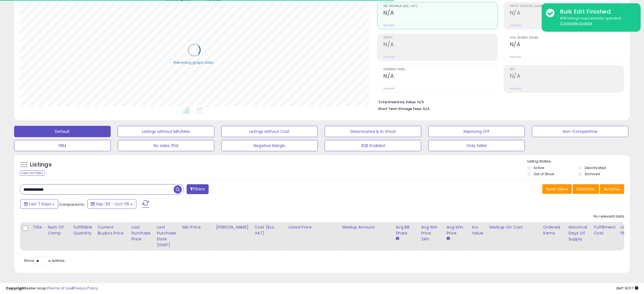  I want to click on button: Columns, so click(585, 189).